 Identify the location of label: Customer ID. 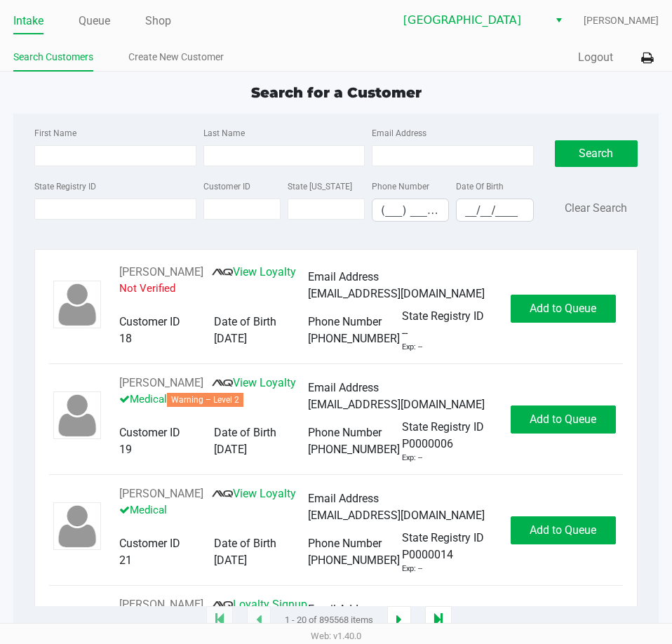
(227, 186).